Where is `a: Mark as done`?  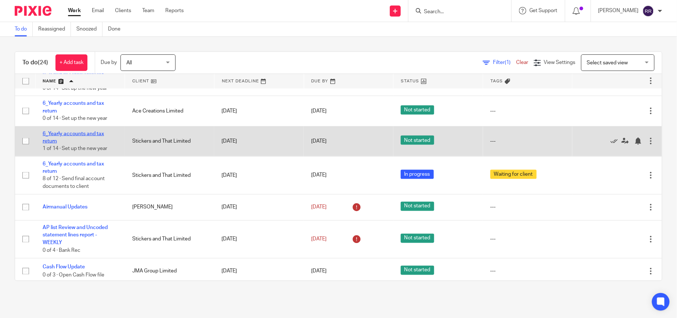 a: Mark as done is located at coordinates (616, 141).